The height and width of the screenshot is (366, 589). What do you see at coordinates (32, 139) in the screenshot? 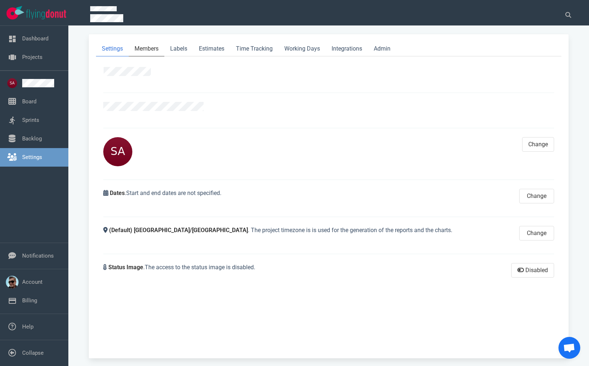
I see `a: Backlog` at bounding box center [32, 139].